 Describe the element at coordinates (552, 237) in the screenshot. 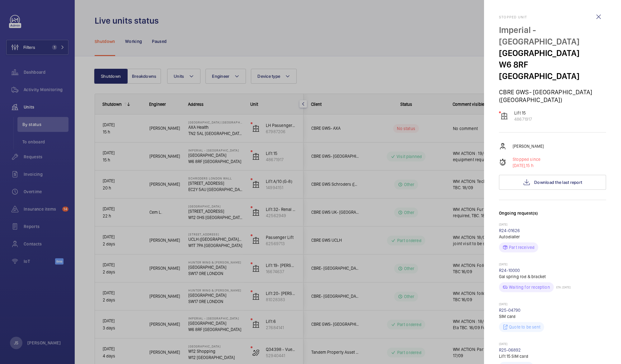

I see `p: Autodialler` at that location.